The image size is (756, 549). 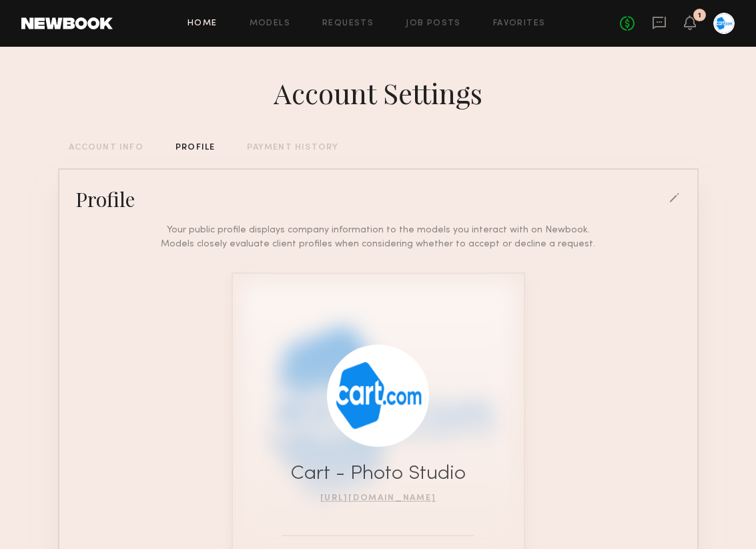 I want to click on div: Your public profile displays company information to the models you interact with on Newbook. Mode..., so click(x=378, y=237).